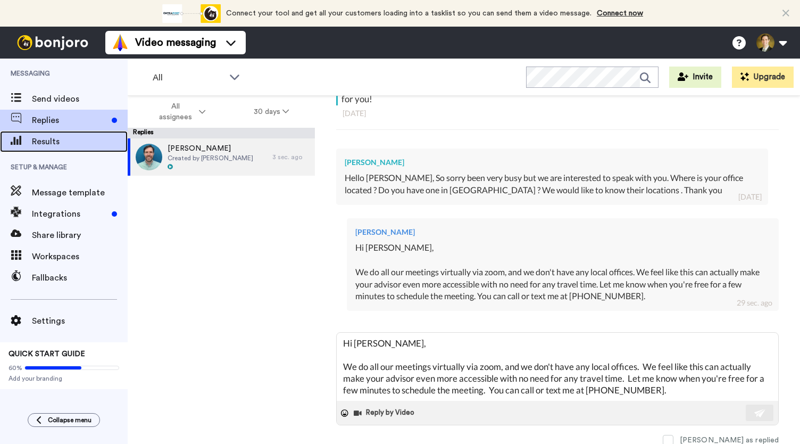 This screenshot has width=800, height=444. What do you see at coordinates (175, 112) in the screenshot?
I see `span: All assignees` at bounding box center [175, 112].